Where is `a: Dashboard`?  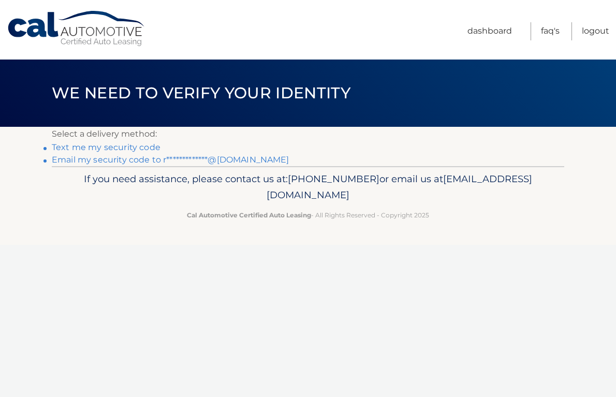
a: Dashboard is located at coordinates (490, 31).